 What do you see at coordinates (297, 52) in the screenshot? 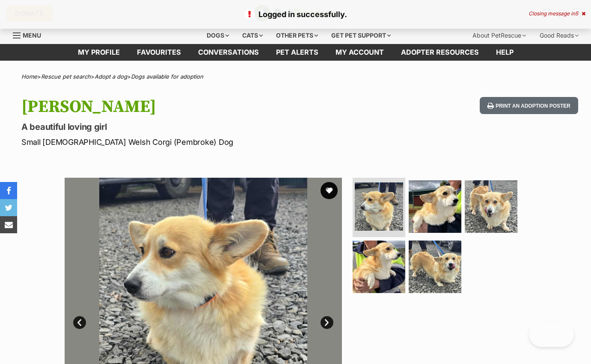
I see `a: Pet alerts` at bounding box center [297, 52].